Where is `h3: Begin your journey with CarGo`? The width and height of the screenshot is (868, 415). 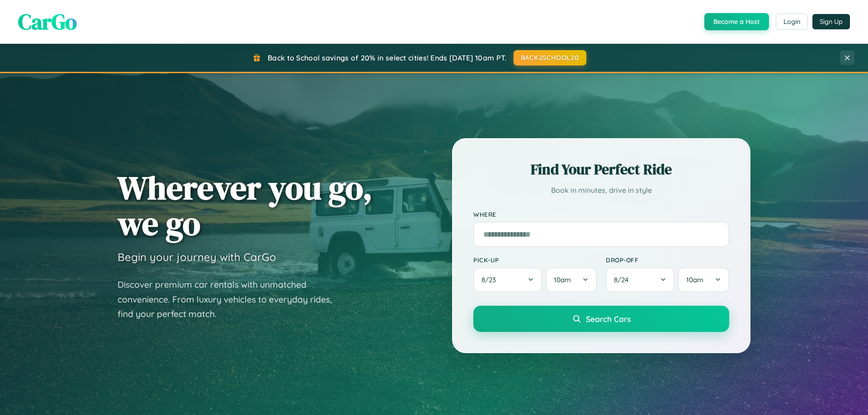 h3: Begin your journey with CarGo is located at coordinates (197, 257).